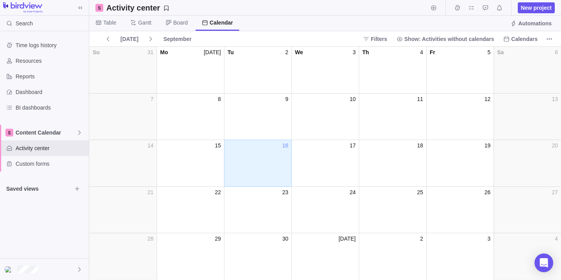 The height and width of the screenshot is (280, 561). I want to click on span: Approval requests, so click(485, 8).